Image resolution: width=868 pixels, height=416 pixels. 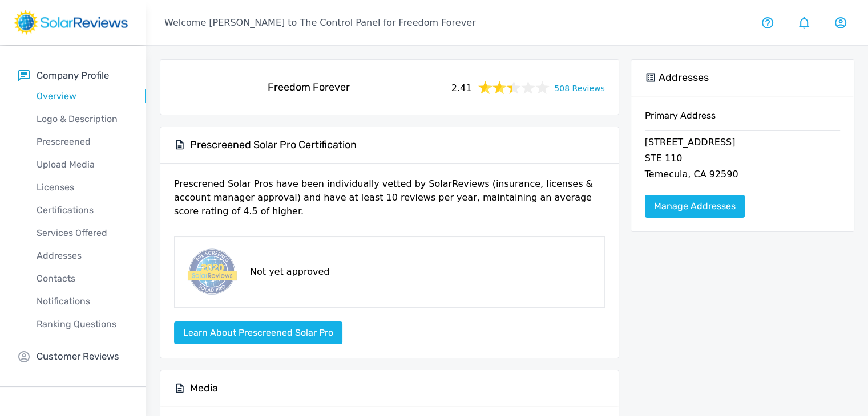 What do you see at coordinates (82, 210) in the screenshot?
I see `a: Certifications` at bounding box center [82, 210].